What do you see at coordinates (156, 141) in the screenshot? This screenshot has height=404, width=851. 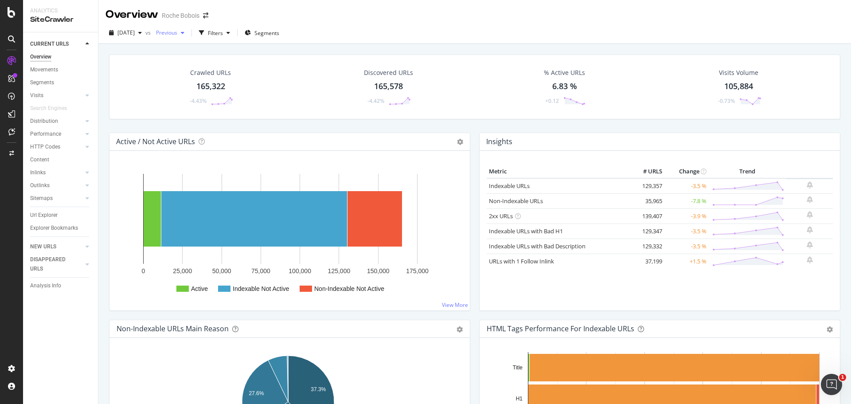 I see `h4: Active / Not Active URLs` at bounding box center [156, 141].